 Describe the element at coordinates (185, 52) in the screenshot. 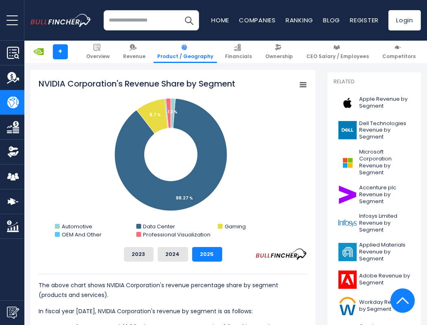

I see `a: Product / Geography` at that location.